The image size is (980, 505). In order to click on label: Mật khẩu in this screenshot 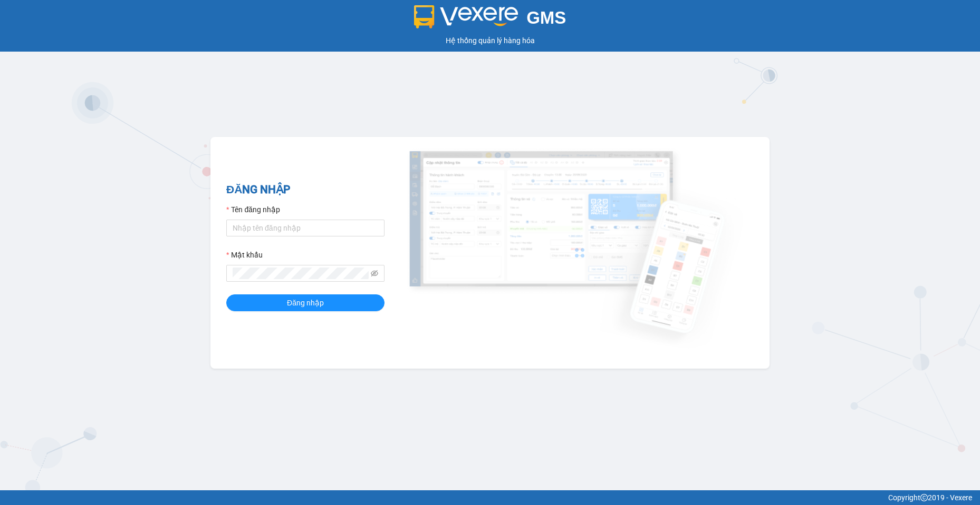, I will do `click(244, 254)`.